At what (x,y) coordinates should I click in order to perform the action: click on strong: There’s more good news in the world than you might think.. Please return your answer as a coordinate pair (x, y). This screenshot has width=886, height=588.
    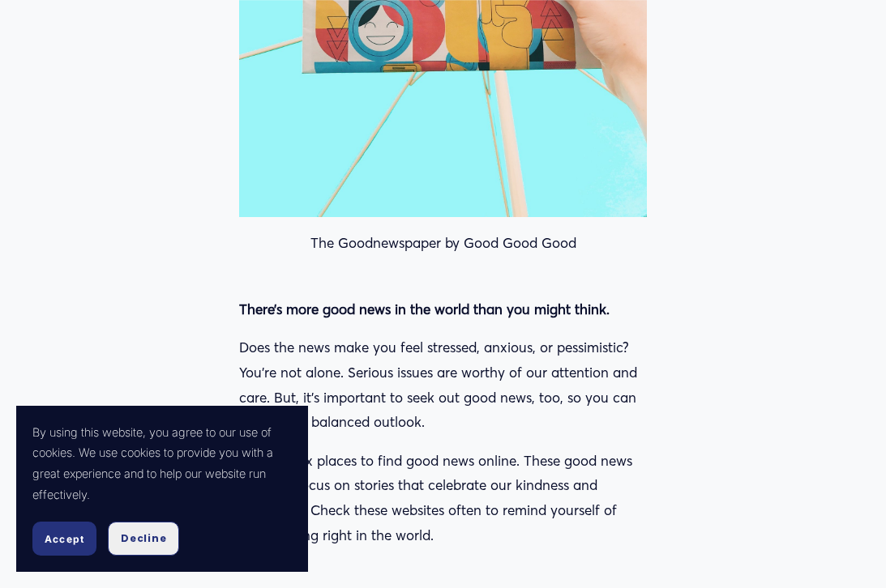
    Looking at the image, I should click on (424, 308).